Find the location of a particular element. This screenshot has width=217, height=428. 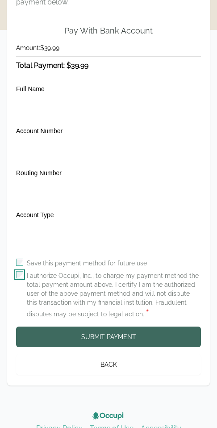

label: Account Number is located at coordinates (39, 131).